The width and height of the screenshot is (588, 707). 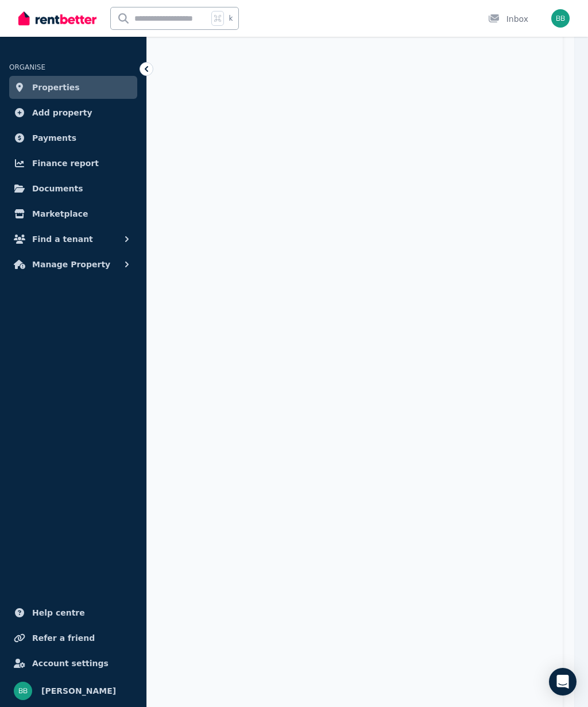 I want to click on div: Open Intercom Messenger, so click(x=563, y=682).